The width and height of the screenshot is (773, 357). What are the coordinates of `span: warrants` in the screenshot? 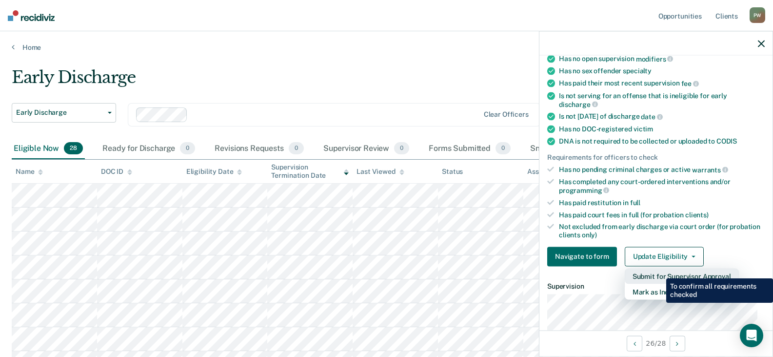 It's located at (710, 169).